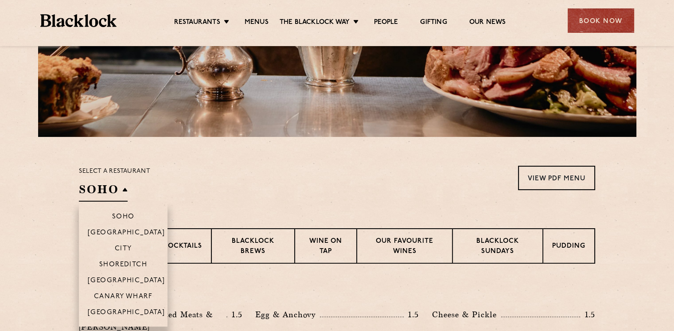 The height and width of the screenshot is (331, 674). What do you see at coordinates (404, 247) in the screenshot?
I see `p: Our favourite wines` at bounding box center [404, 247].